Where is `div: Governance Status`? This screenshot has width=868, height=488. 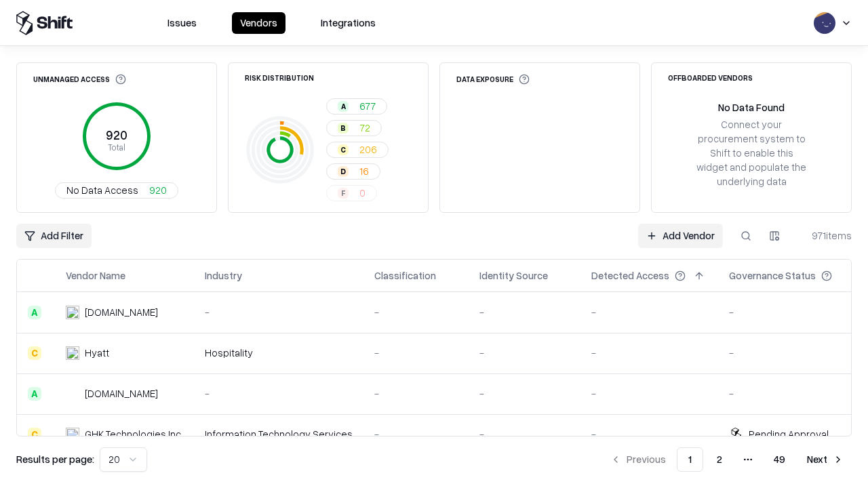 div: Governance Status is located at coordinates (773, 275).